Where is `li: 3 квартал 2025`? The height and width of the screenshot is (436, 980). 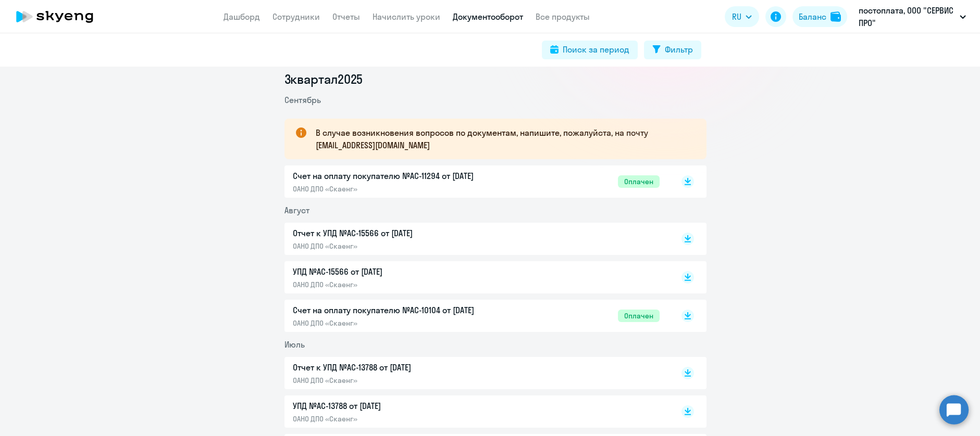
li: 3 квартал 2025 is located at coordinates (495, 79).